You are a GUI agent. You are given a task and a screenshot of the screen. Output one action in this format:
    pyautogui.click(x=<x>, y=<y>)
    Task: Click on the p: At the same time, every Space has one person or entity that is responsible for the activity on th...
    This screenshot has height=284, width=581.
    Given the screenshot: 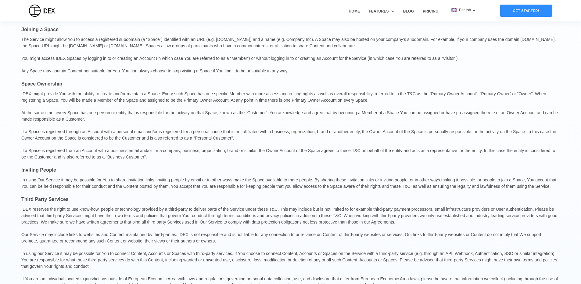 What is the action you would take?
    pyautogui.click(x=290, y=116)
    